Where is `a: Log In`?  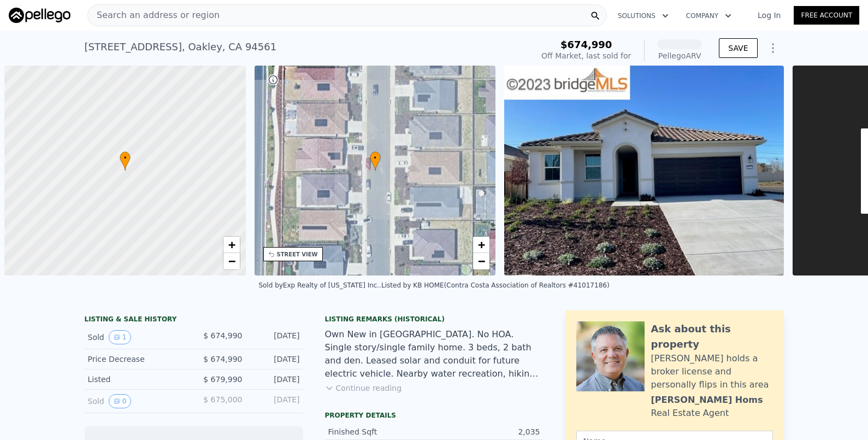
a: Log In is located at coordinates (770, 16).